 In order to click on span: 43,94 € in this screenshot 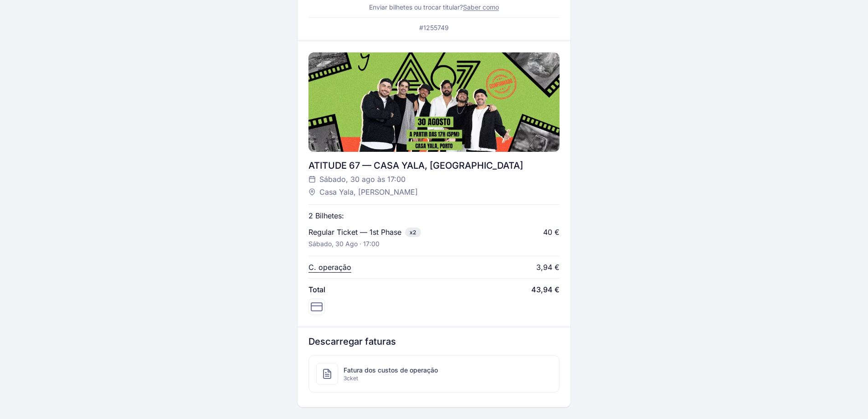, I will do `click(546, 289)`.